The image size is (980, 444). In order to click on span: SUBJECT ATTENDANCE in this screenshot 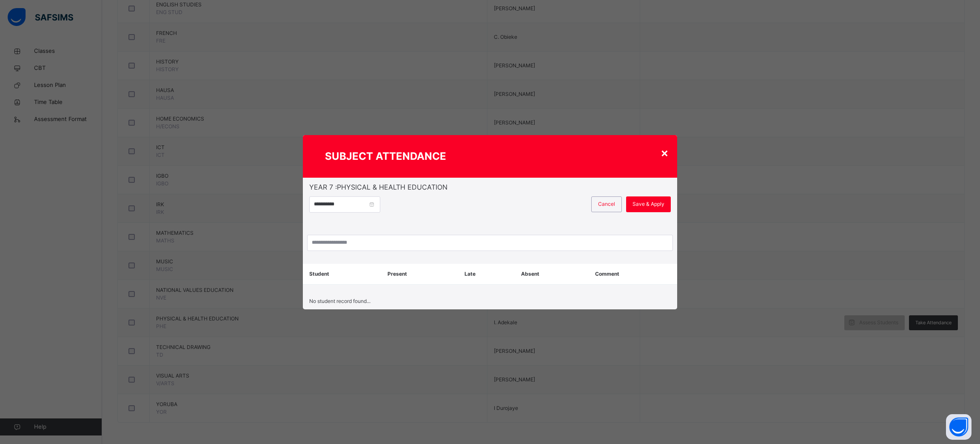, I will do `click(386, 156)`.